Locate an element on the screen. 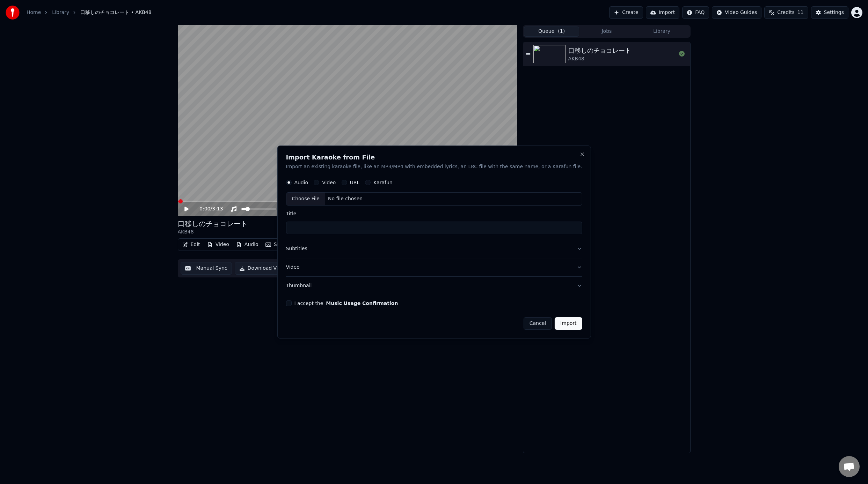 The width and height of the screenshot is (868, 484). button: I accept the is located at coordinates (362, 304).